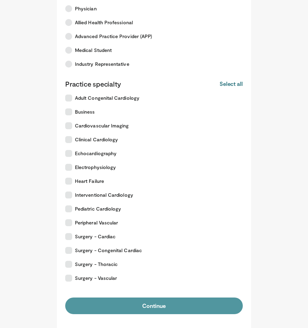 Image resolution: width=308 pixels, height=328 pixels. What do you see at coordinates (96, 265) in the screenshot?
I see `span: Surgery - Thoracic` at bounding box center [96, 265].